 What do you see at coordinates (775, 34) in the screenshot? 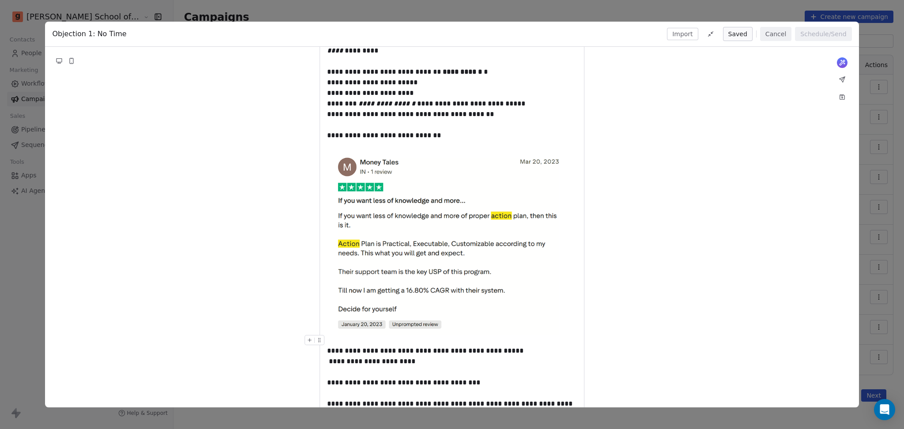
I see `button: Cancel` at bounding box center [775, 34].